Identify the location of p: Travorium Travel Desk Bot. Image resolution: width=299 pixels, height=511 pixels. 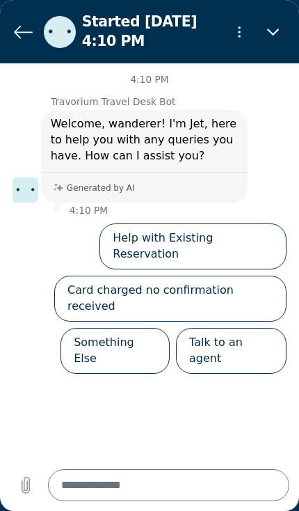
(175, 102).